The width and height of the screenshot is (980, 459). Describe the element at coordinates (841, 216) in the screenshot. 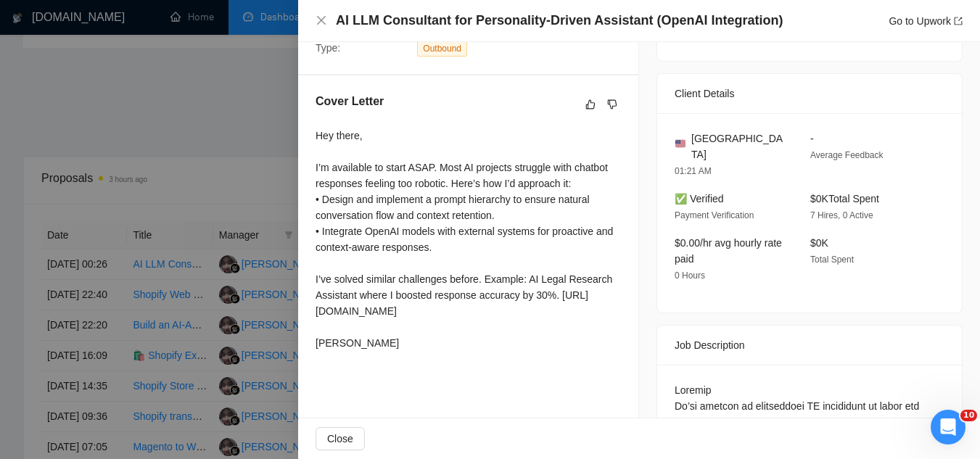

I see `span: 7 Hires, 0 Active` at that location.